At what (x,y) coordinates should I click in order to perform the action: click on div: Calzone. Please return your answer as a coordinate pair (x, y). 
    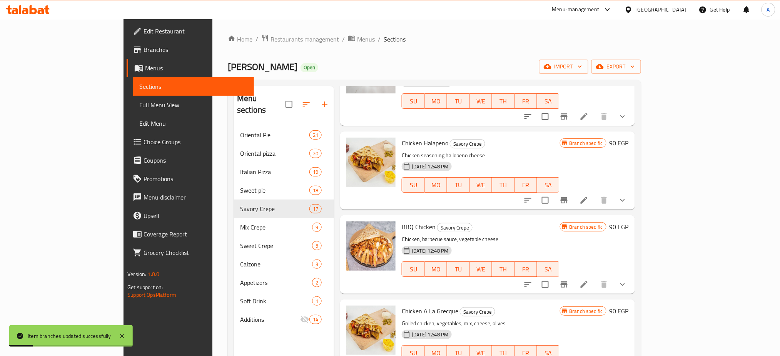
    Looking at the image, I should click on (276, 264).